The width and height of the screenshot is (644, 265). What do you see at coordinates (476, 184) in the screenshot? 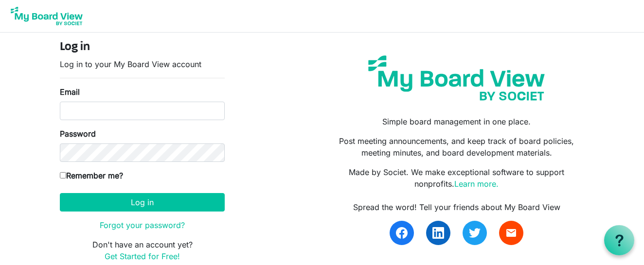
I see `a: Learn more.` at bounding box center [476, 184].